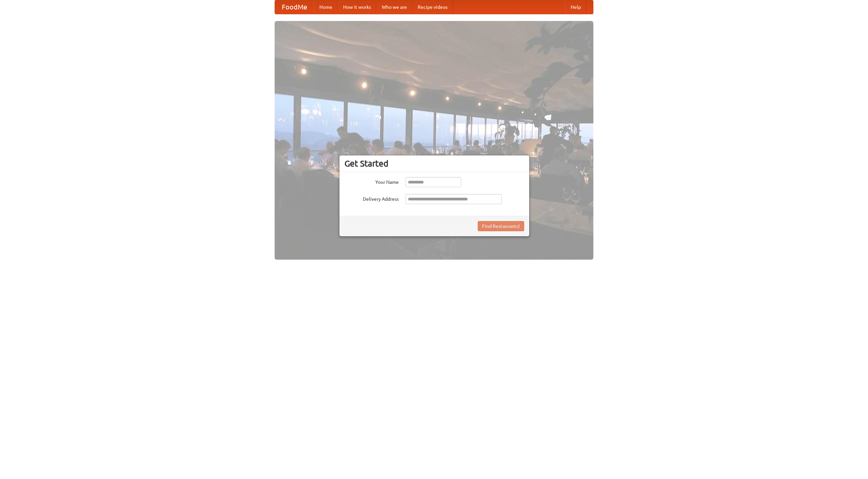 The image size is (868, 479). Describe the element at coordinates (371, 198) in the screenshot. I see `label: Delivery Address` at that location.